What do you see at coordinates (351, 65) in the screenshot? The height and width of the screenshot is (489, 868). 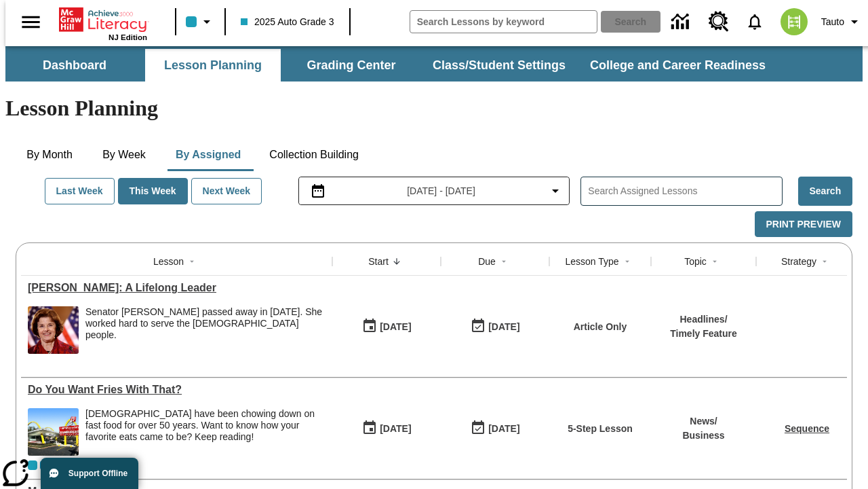 I see `button: Grading Center` at bounding box center [351, 65].